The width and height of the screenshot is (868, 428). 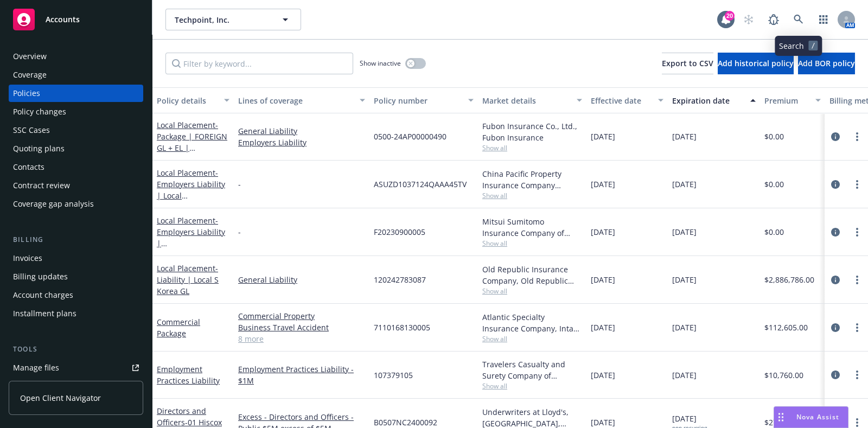 What do you see at coordinates (36, 368) in the screenshot?
I see `div: Manage files` at bounding box center [36, 368].